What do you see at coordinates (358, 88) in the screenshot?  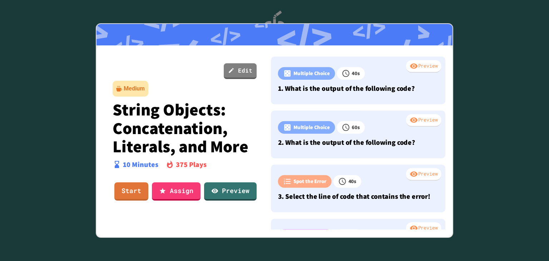 I see `p: 1. What is the output of the following code?` at bounding box center [358, 88].